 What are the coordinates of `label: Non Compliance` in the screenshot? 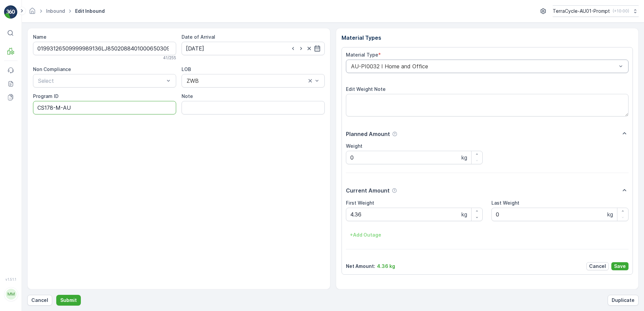 It's located at (52, 69).